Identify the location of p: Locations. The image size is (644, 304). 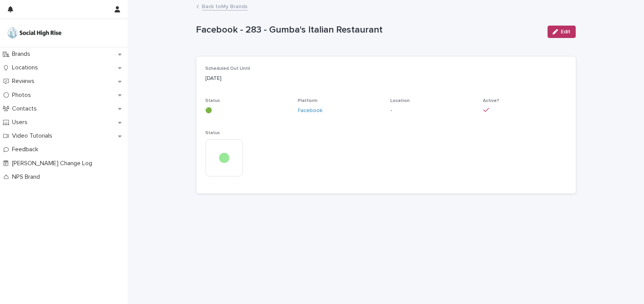
(26, 68).